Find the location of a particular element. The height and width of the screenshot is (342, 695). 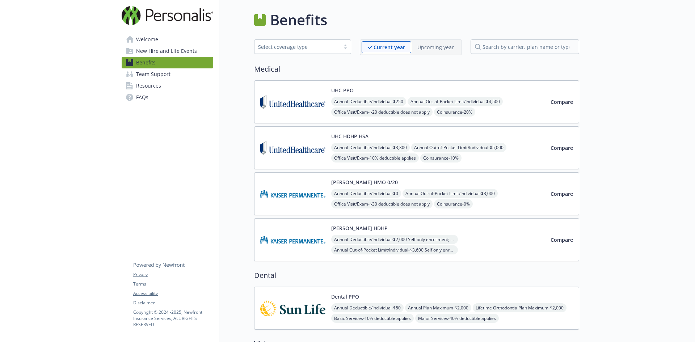

h2: Medical is located at coordinates (417, 69).